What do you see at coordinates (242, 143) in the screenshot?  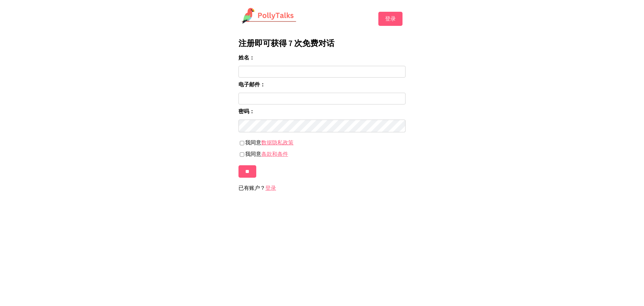 I see `input: 我同意数据隐私政策` at bounding box center [242, 143].